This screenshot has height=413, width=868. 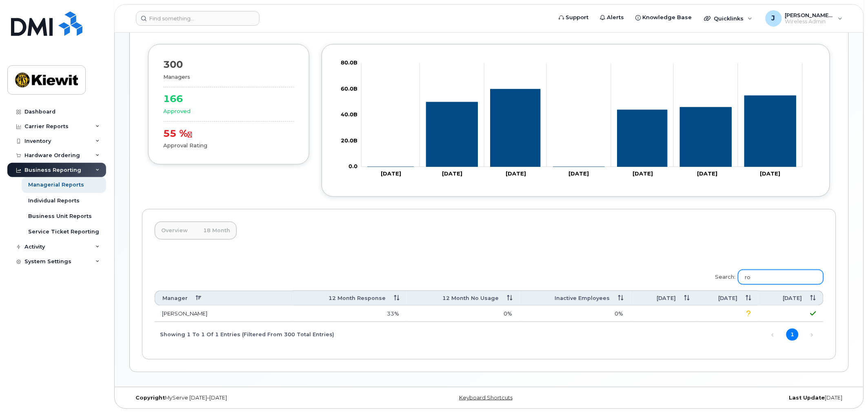 What do you see at coordinates (616, 18) in the screenshot?
I see `span: Alerts` at bounding box center [616, 18].